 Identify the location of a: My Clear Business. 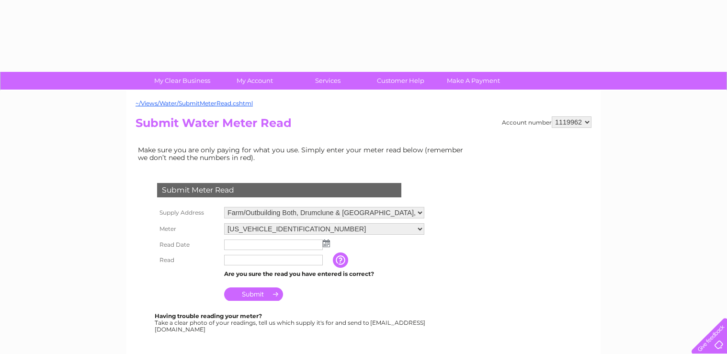
(182, 80).